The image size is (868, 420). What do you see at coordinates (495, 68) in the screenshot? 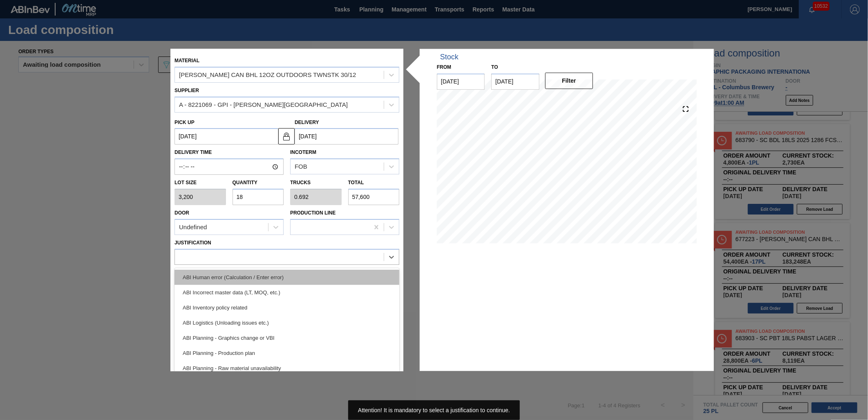
I see `label: to` at bounding box center [495, 68].